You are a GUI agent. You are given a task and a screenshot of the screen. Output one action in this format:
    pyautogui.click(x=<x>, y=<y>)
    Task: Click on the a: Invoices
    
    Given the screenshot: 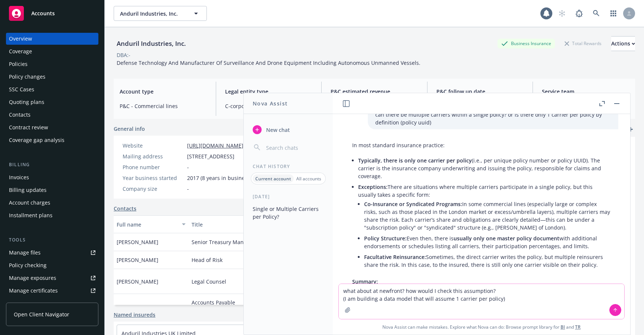 What is the action you would take?
    pyautogui.click(x=52, y=177)
    